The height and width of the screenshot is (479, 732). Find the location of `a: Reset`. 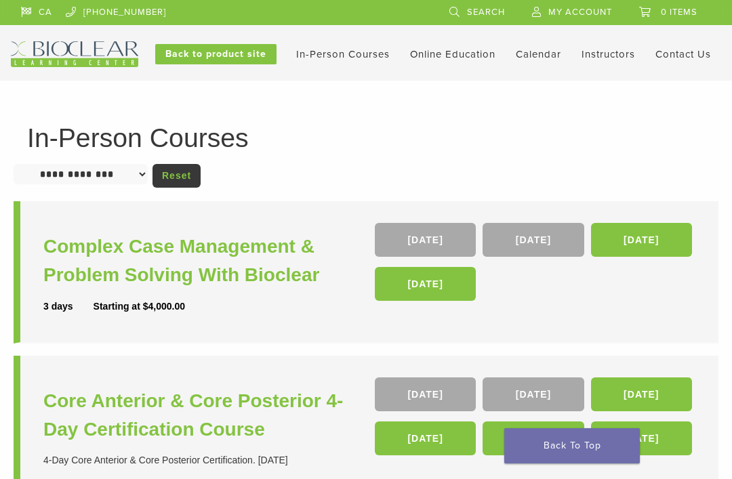

a: Reset is located at coordinates (176, 176).